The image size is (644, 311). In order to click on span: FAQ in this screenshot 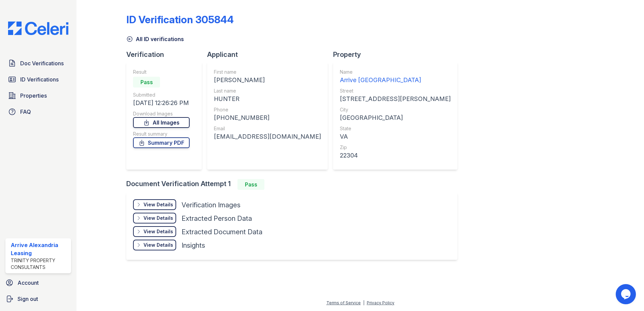, I will do `click(26, 112)`.